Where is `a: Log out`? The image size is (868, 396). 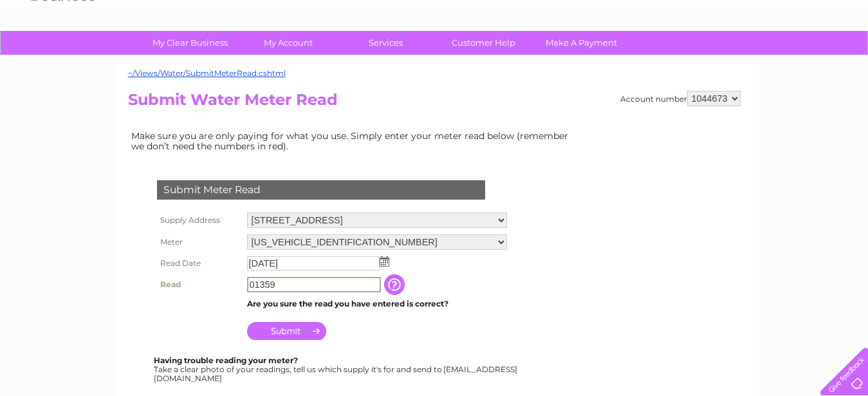 a: Log out is located at coordinates (840, 60).